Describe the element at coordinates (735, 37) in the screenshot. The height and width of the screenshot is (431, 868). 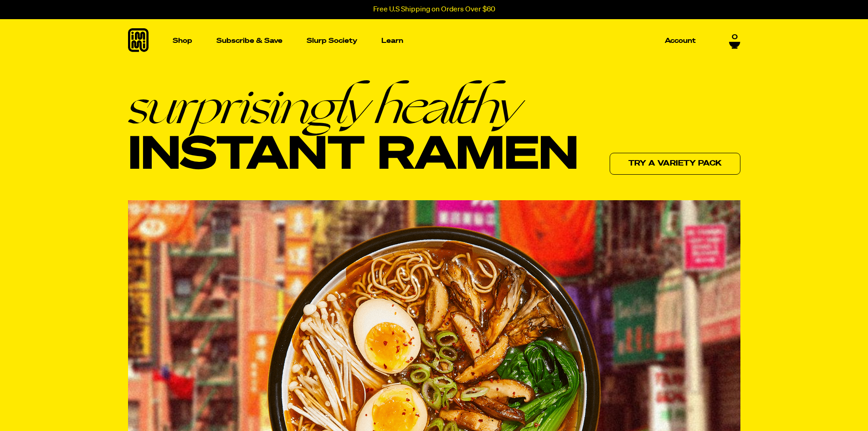
I see `span: 0` at that location.